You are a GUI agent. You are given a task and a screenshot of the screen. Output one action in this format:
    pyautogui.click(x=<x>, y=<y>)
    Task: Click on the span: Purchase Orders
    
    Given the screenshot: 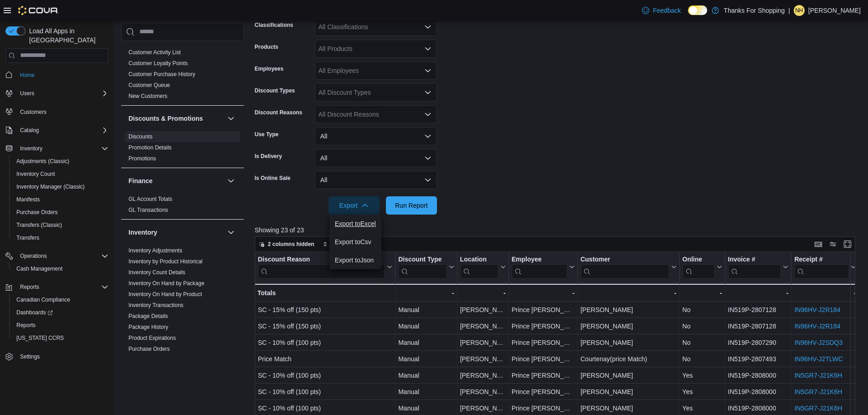 What is the action you would take?
    pyautogui.click(x=37, y=212)
    